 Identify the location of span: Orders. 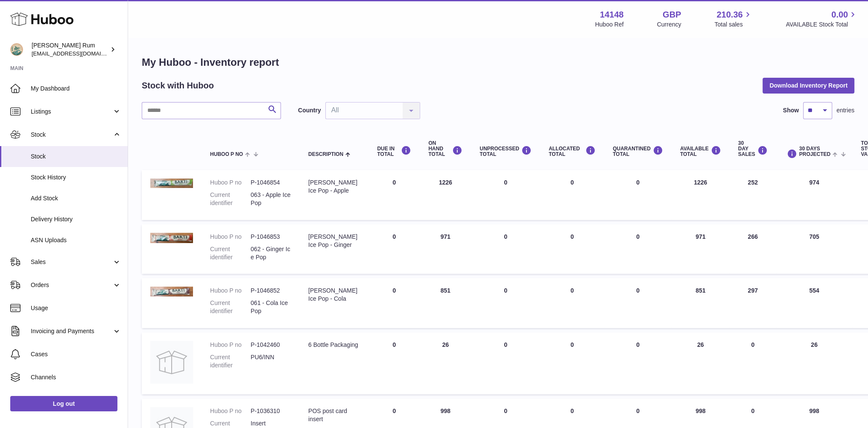
(71, 285).